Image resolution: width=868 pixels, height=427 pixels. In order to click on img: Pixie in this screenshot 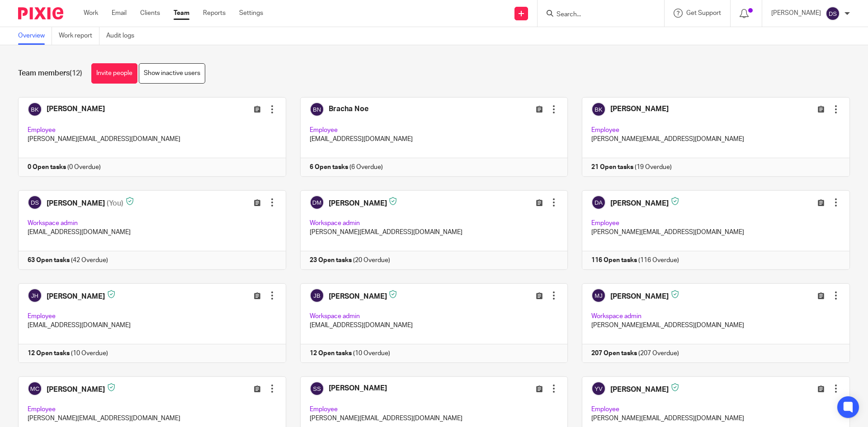, I will do `click(41, 13)`.